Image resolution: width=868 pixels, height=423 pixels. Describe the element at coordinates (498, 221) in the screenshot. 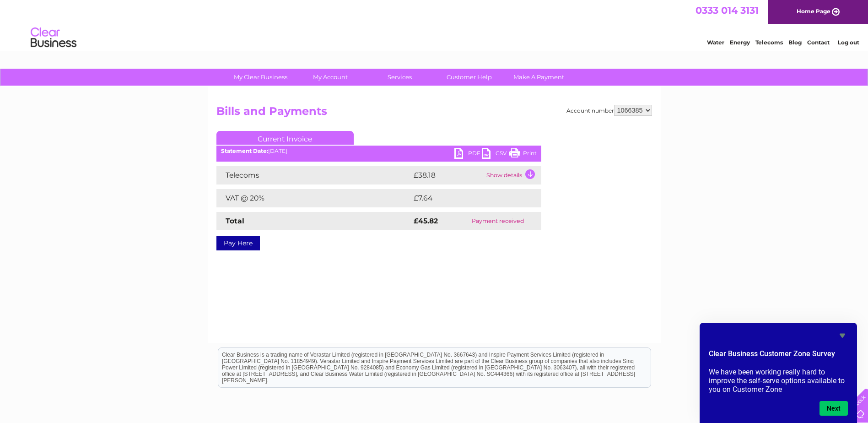

I see `td: Payment received` at that location.